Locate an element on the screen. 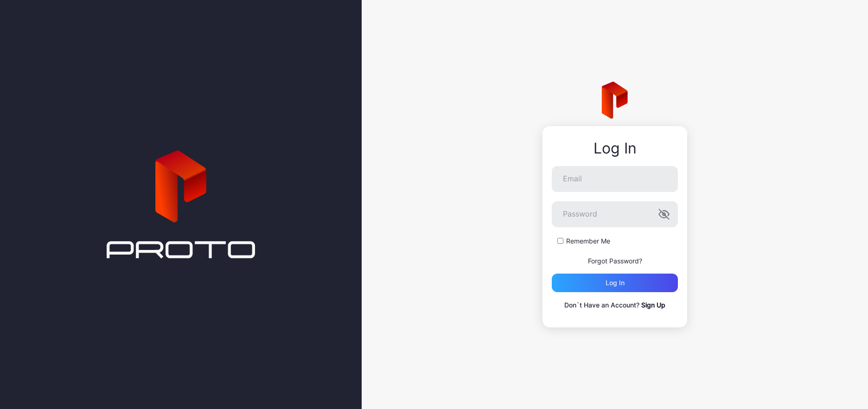 This screenshot has height=409, width=868. button: Password is located at coordinates (664, 214).